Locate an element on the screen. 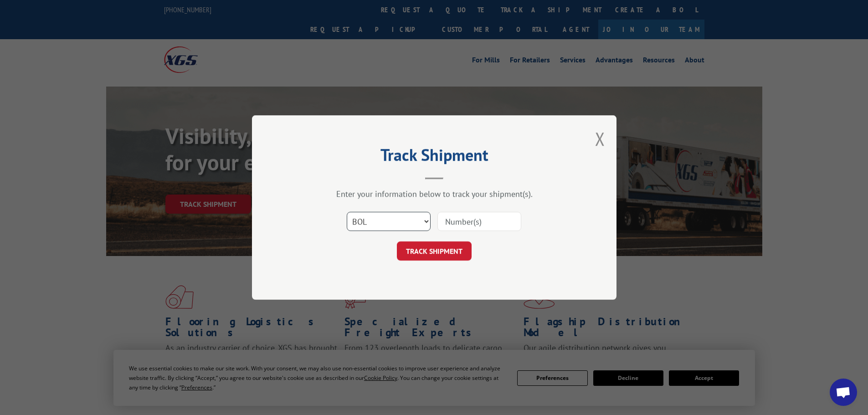 This screenshot has width=868, height=415. h2: Track Shipment is located at coordinates (434, 157).